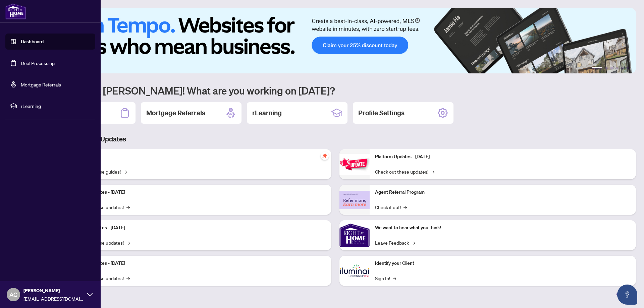 The width and height of the screenshot is (644, 308). What do you see at coordinates (355, 236) in the screenshot?
I see `img: We want to hear what you think!` at bounding box center [355, 236].